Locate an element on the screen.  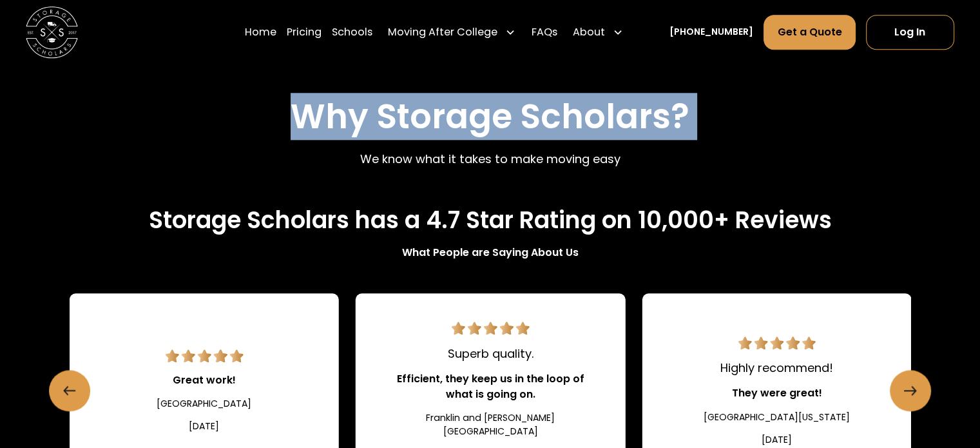
a: Home is located at coordinates (261, 32).